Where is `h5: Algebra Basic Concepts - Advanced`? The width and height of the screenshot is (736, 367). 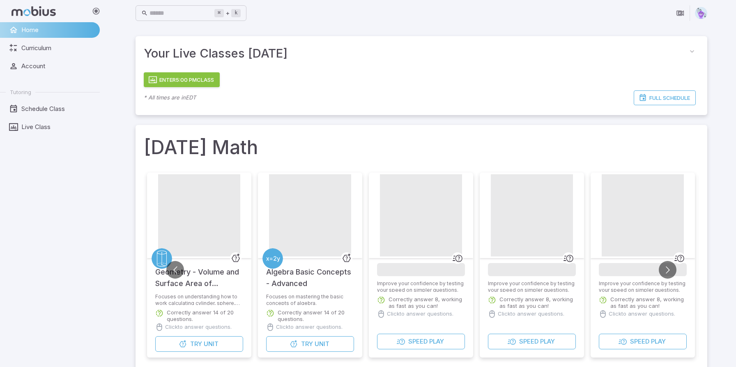 h5: Algebra Basic Concepts - Advanced is located at coordinates (310, 274).